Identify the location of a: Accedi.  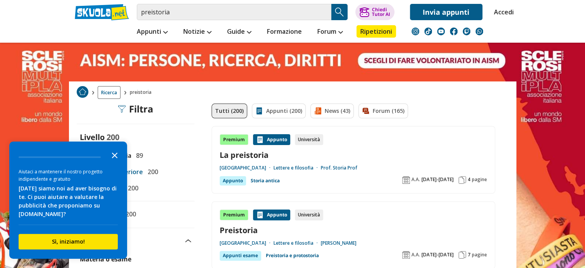
(502, 12).